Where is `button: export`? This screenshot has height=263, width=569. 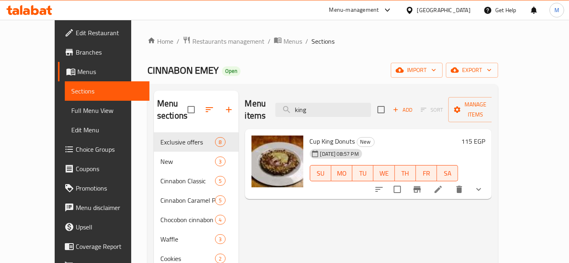 button: export is located at coordinates (472, 70).